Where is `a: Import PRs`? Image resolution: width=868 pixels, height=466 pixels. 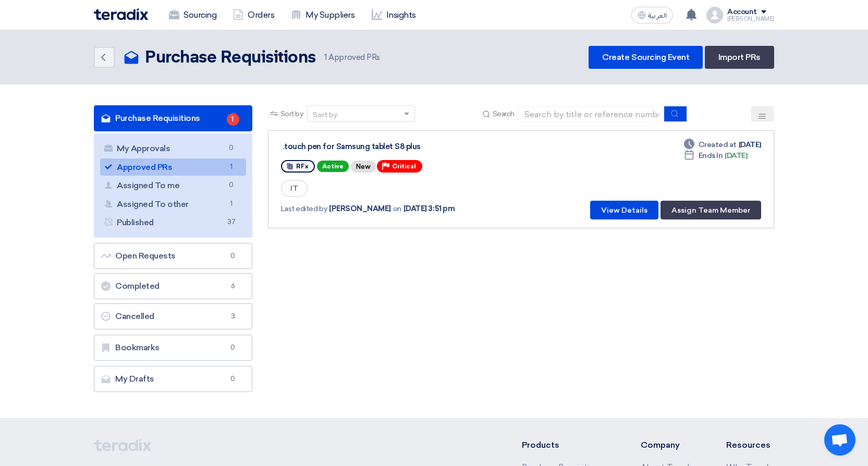 a: Import PRs is located at coordinates (739, 57).